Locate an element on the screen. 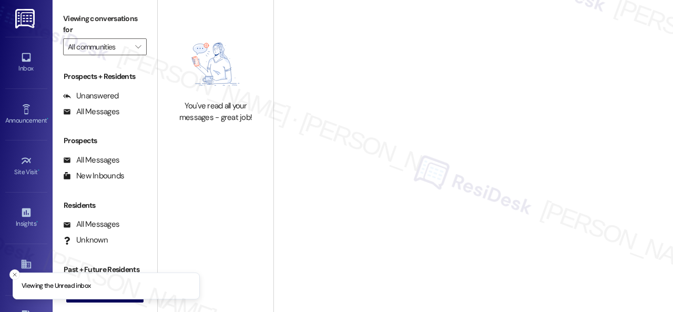 The height and width of the screenshot is (312, 673). div: Prospects + Residents is located at coordinates (105, 76).